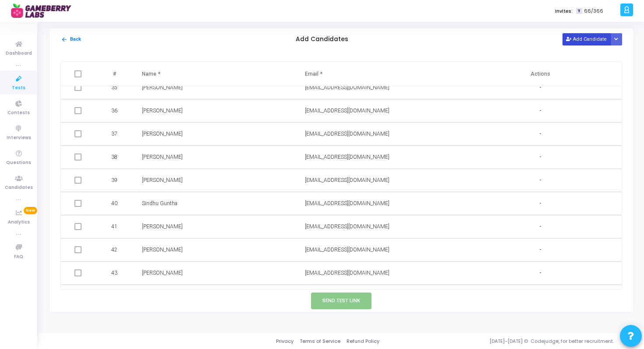 The image size is (644, 349). I want to click on span: 66/366, so click(594, 11).